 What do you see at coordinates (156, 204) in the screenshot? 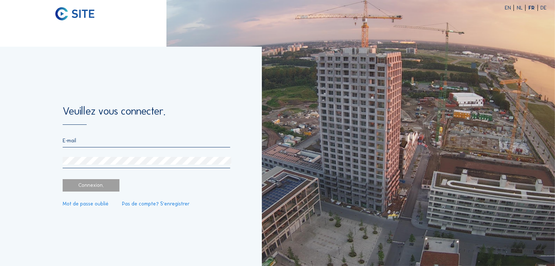
I see `a: Pas de compte? S'enregistrer` at bounding box center [156, 204].